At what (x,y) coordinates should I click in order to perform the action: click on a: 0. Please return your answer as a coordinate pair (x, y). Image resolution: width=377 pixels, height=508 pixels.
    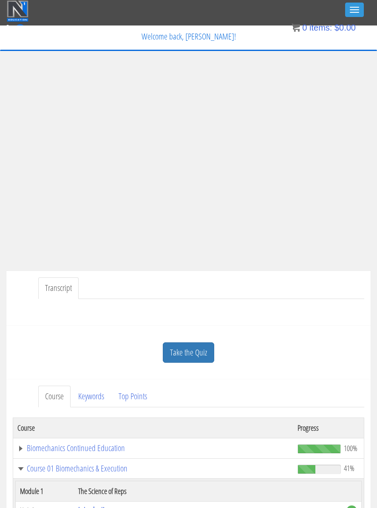
    Looking at the image, I should click on (16, 28).